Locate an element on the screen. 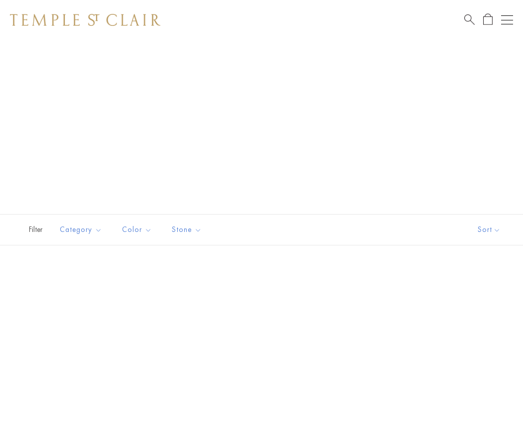  button: Color is located at coordinates (137, 230).